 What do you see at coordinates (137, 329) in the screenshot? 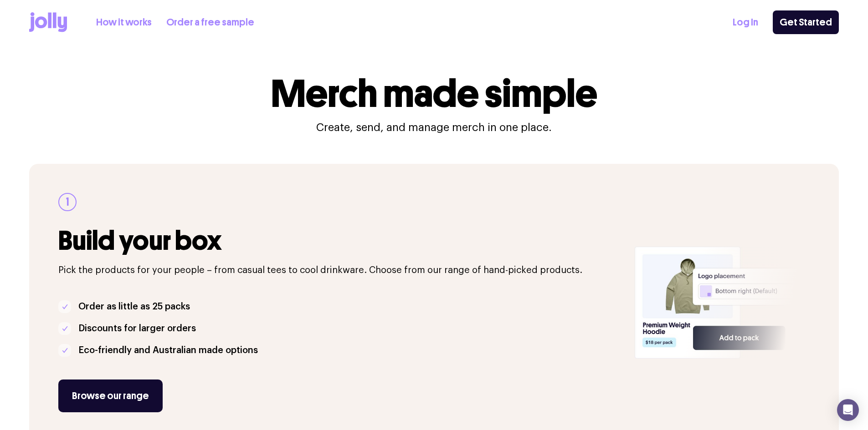
I see `p: Discounts for larger orders` at bounding box center [137, 329].